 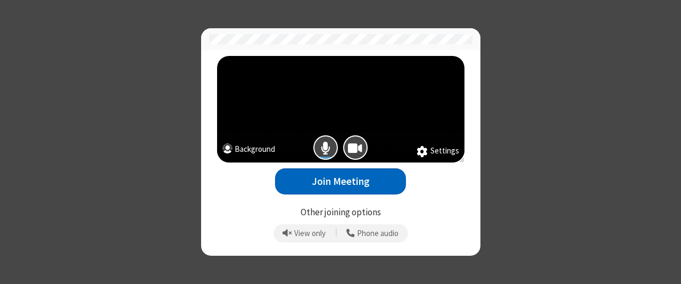 What do you see at coordinates (249, 150) in the screenshot?
I see `button: Background` at bounding box center [249, 150].